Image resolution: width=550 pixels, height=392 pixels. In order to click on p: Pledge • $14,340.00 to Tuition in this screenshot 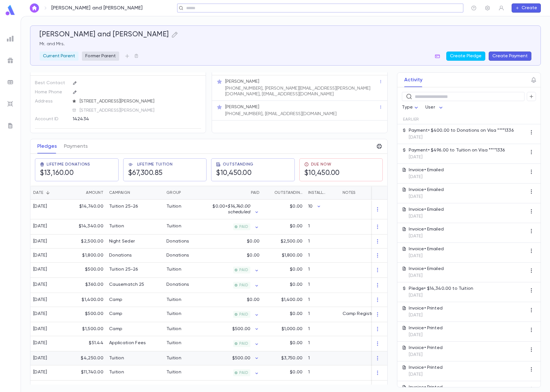, I will do `click(441, 289)`.